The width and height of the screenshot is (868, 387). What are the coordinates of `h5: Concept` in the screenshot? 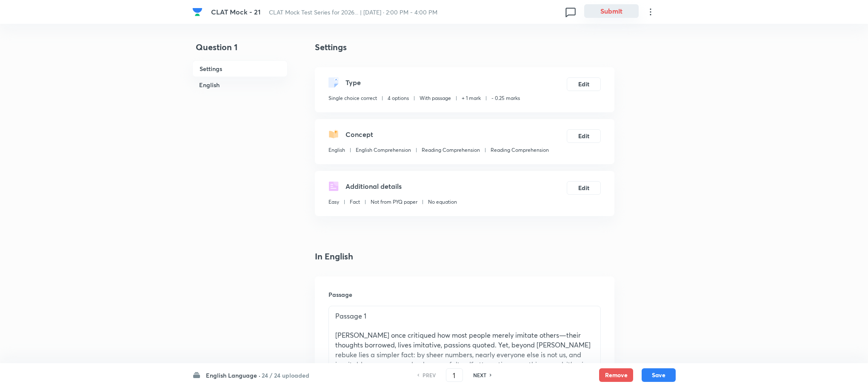 It's located at (359, 134).